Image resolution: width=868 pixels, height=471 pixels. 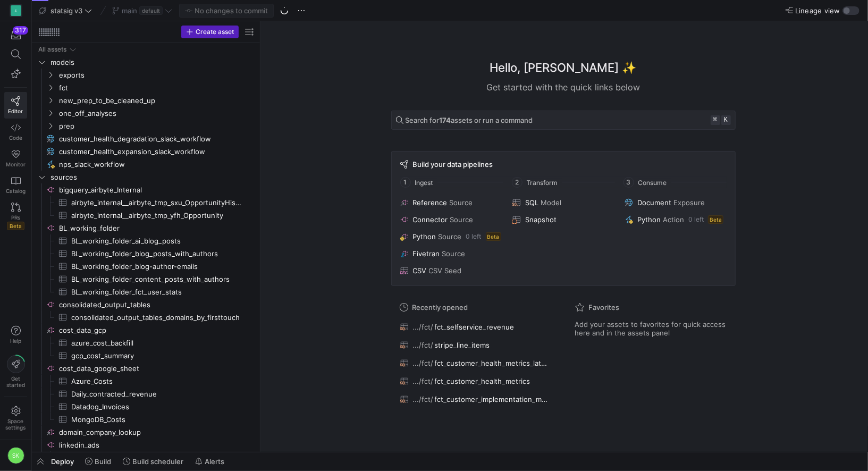 I want to click on button: DocumentExposure, so click(x=675, y=202).